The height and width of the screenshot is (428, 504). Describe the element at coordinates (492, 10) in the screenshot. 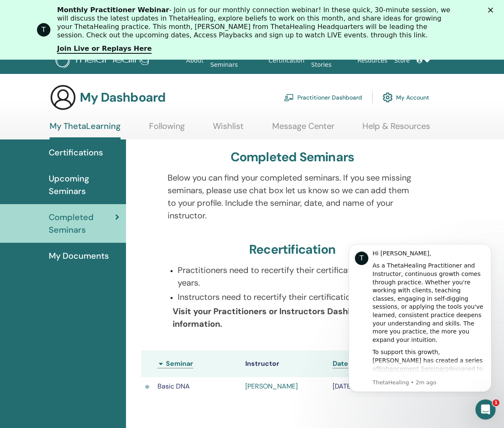

I see `div: Close` at that location.